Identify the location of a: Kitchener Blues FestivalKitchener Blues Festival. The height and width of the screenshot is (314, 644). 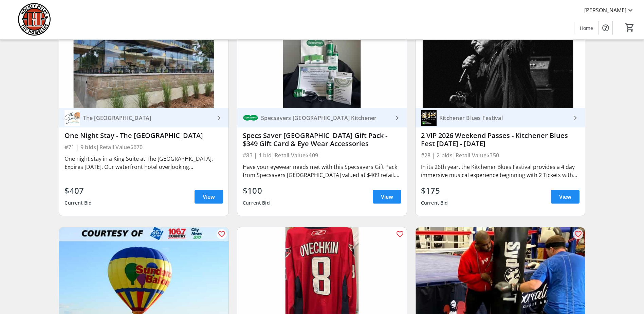
(500, 118).